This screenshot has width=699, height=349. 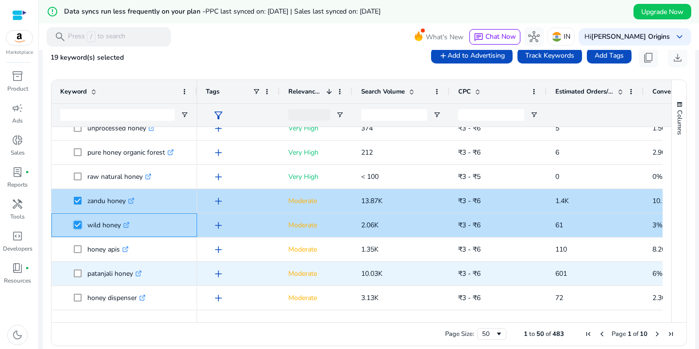 I want to click on span: hub, so click(x=534, y=37).